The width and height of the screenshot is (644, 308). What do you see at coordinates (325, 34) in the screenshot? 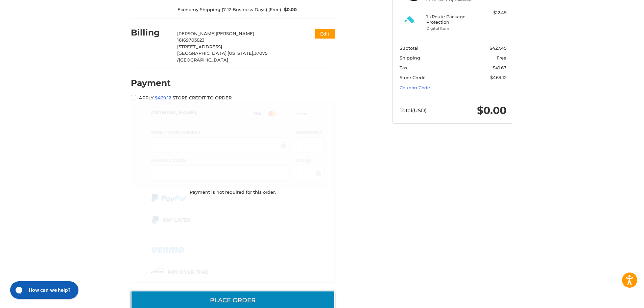
I see `button: Edit` at bounding box center [325, 34].